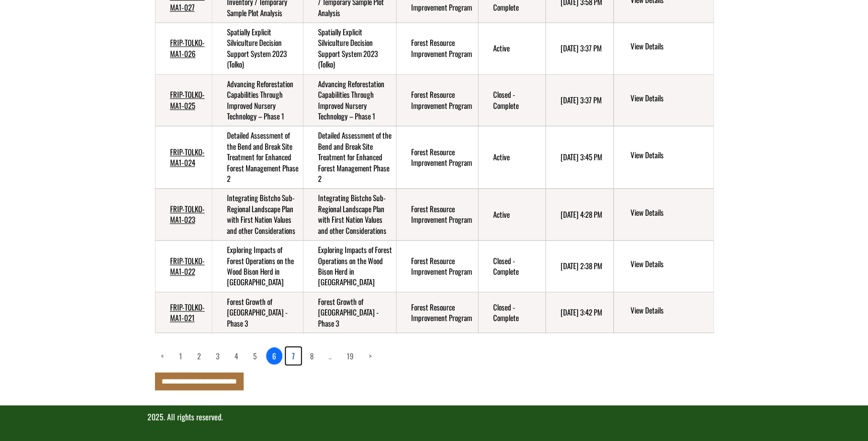 The width and height of the screenshot is (868, 441). I want to click on a: Previous page, so click(162, 356).